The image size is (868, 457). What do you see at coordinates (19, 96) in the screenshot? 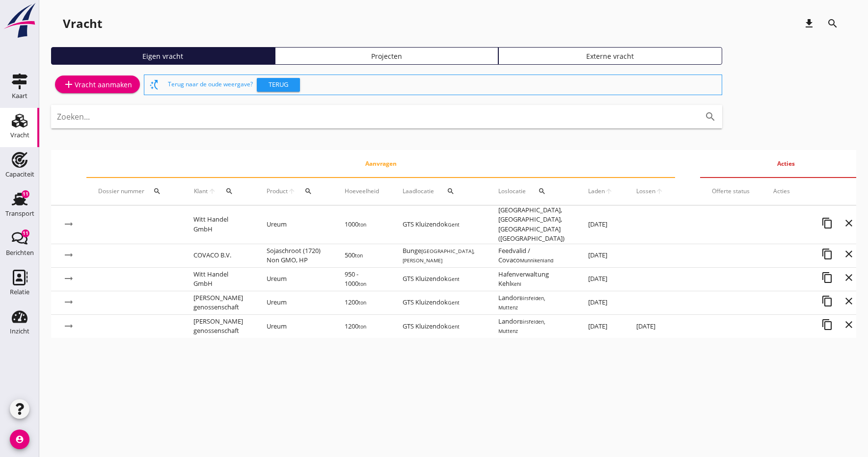
I see `div: Kaart` at bounding box center [19, 96].